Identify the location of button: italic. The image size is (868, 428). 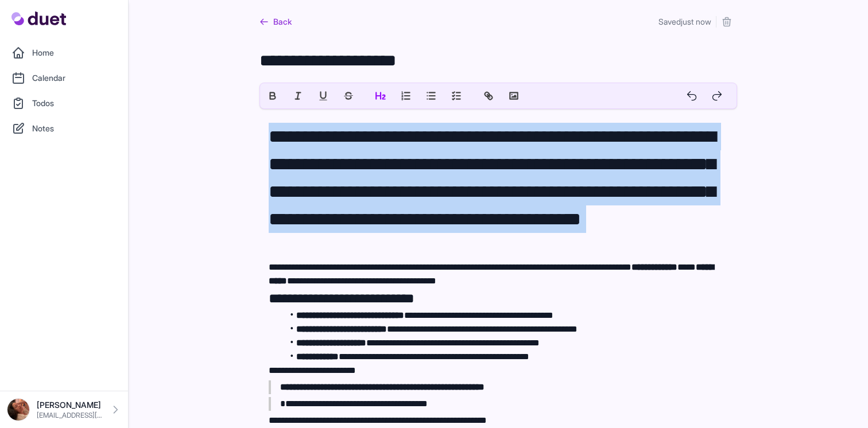
(298, 96).